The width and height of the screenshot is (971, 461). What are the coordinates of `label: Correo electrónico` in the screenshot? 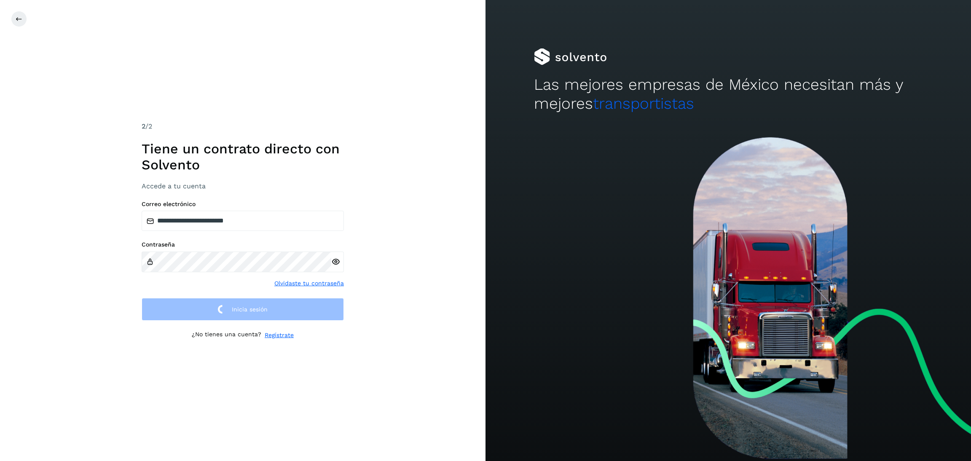 It's located at (243, 204).